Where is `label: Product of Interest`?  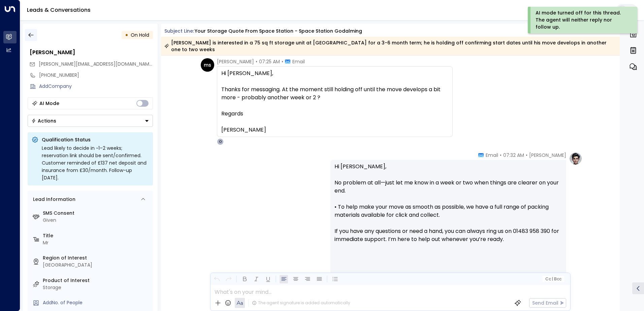 label: Product of Interest is located at coordinates (96, 280).